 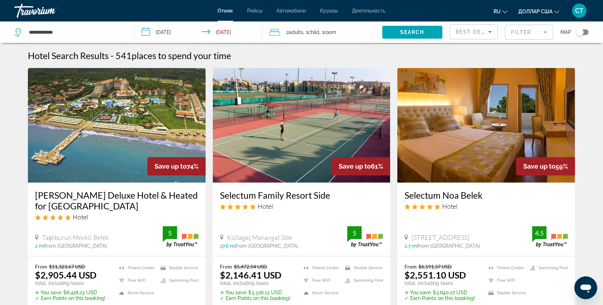 I want to click on span: Taşlıburun Mevkii, Belek, so click(x=76, y=237).